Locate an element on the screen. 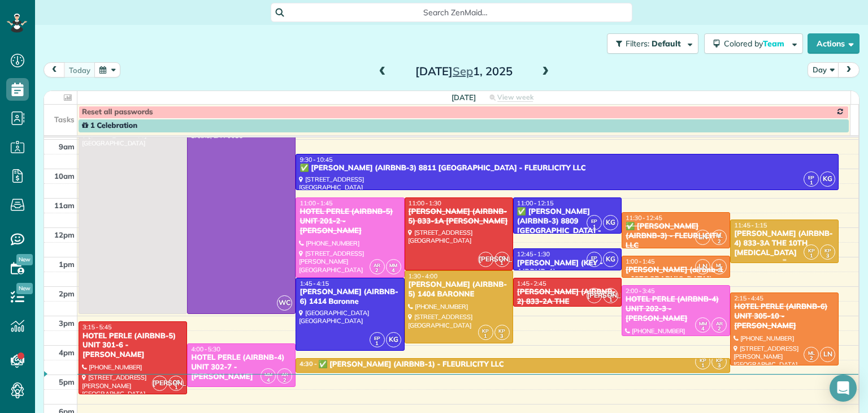 The image size is (868, 413). button: Colored byTeam is located at coordinates (754, 44).